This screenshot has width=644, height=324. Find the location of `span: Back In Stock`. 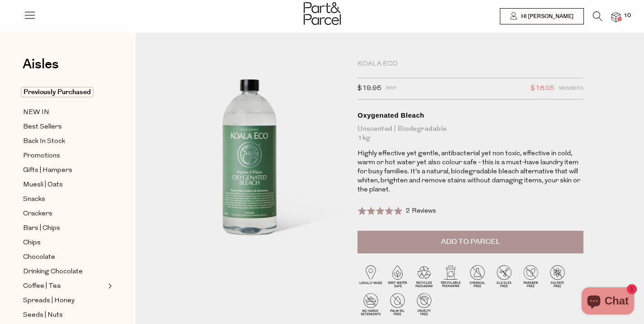

span: Back In Stock is located at coordinates (44, 141).